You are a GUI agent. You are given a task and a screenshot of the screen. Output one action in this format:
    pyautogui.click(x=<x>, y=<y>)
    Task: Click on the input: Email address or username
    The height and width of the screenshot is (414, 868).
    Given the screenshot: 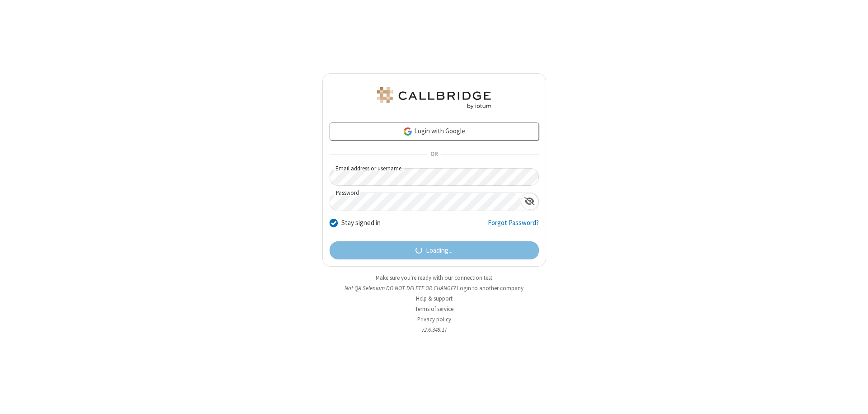 What is the action you would take?
    pyautogui.click(x=434, y=177)
    